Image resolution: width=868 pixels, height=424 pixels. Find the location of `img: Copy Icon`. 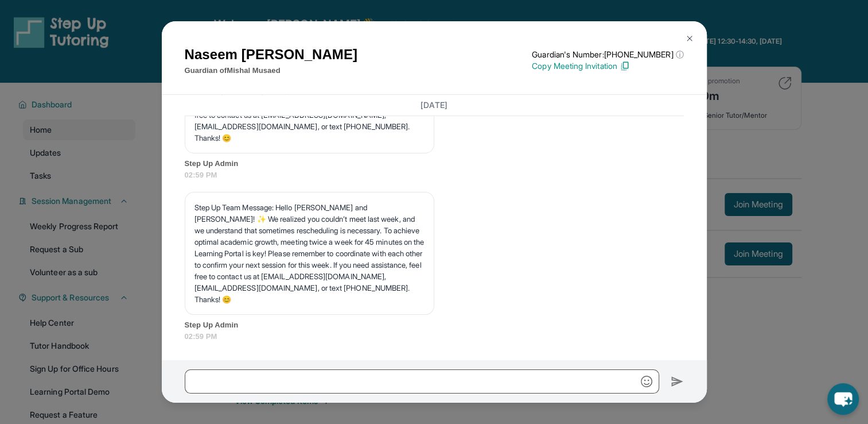

img: Copy Icon is located at coordinates (625, 66).